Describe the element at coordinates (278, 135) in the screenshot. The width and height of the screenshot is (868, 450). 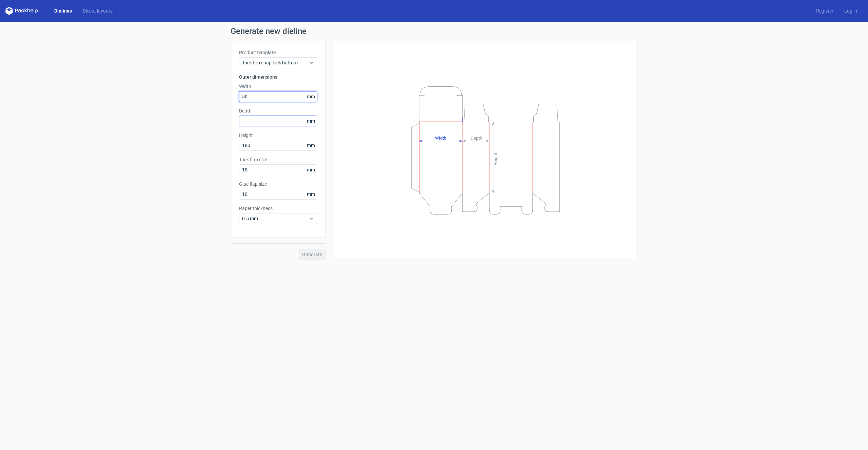
I see `label: Height` at that location.